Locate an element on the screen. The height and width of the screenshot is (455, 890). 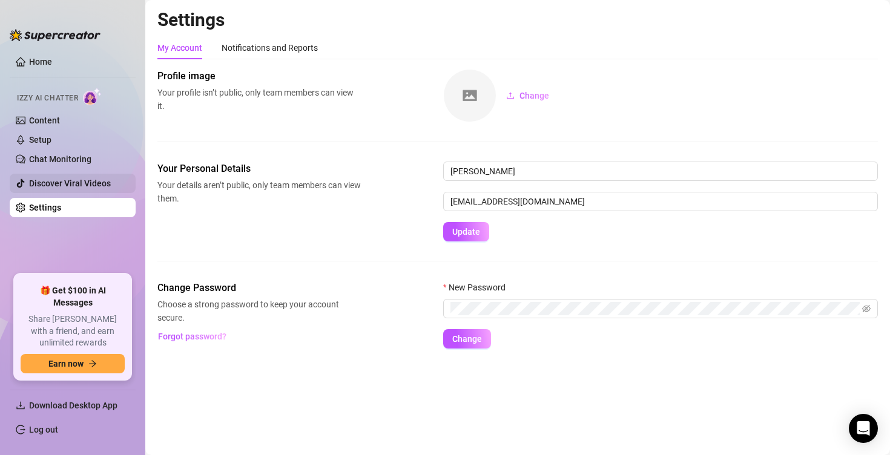
span: 🎁 Get $100 in AI Messages is located at coordinates (73, 297).